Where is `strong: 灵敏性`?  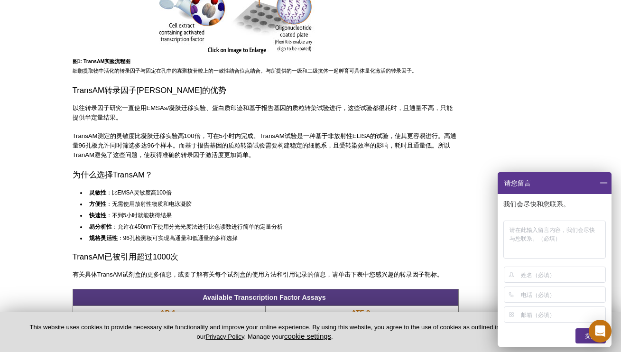 strong: 灵敏性 is located at coordinates (98, 192).